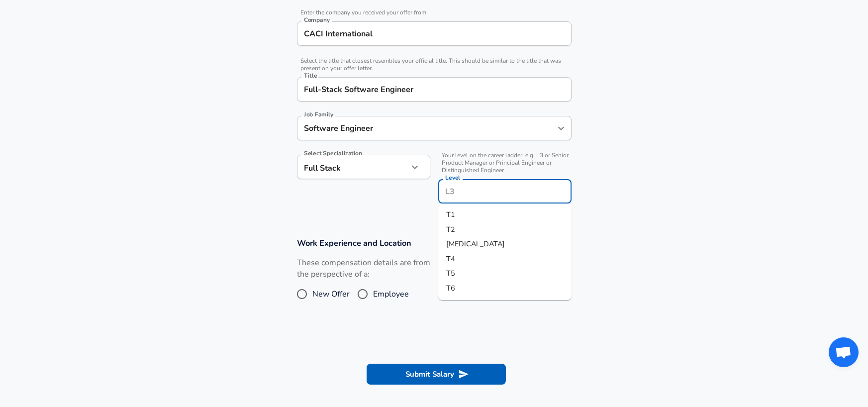 Image resolution: width=868 pixels, height=407 pixels. What do you see at coordinates (317, 20) in the screenshot?
I see `label: Company` at bounding box center [317, 20].